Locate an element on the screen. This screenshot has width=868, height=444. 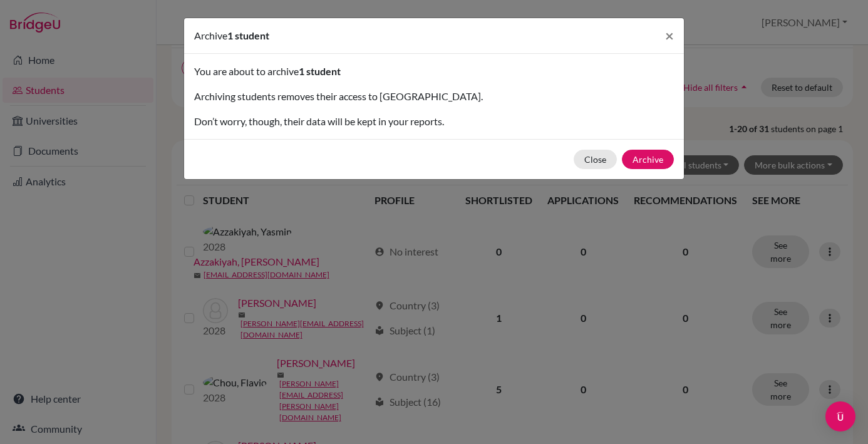
span: Archive is located at coordinates (210, 35).